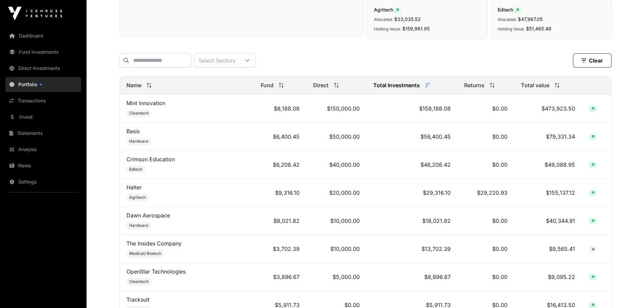  I want to click on td: $8,896.67, so click(412, 277).